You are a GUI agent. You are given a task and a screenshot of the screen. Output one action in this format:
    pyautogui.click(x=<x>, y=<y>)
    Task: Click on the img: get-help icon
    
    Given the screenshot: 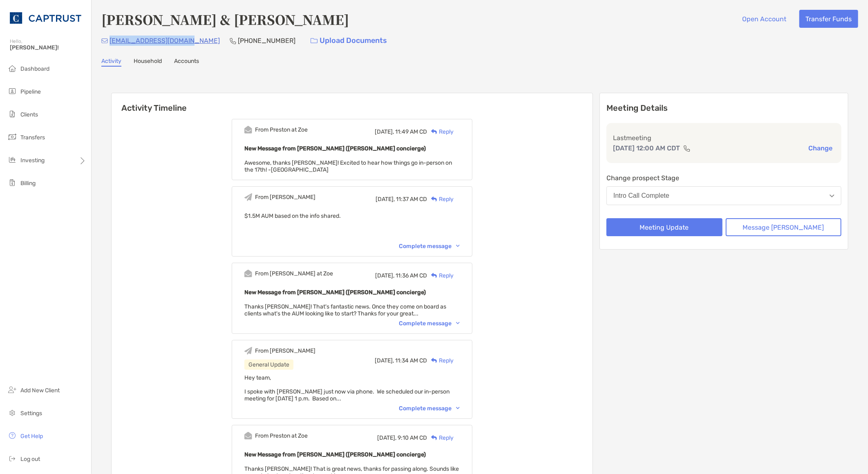 What is the action you would take?
    pyautogui.click(x=12, y=435)
    